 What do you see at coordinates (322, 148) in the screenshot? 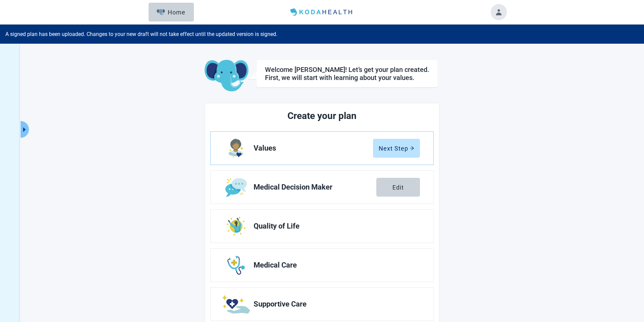
I see `a: Edit Values section` at bounding box center [322, 148].